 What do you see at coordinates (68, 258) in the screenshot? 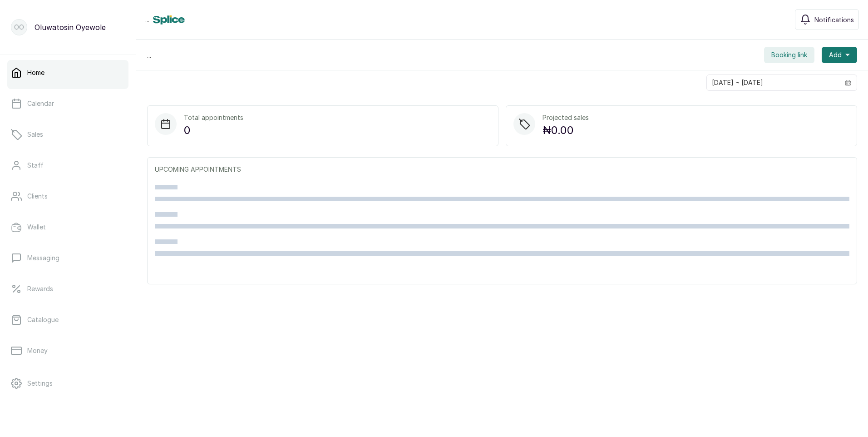
I see `a: Messaging` at bounding box center [68, 258].